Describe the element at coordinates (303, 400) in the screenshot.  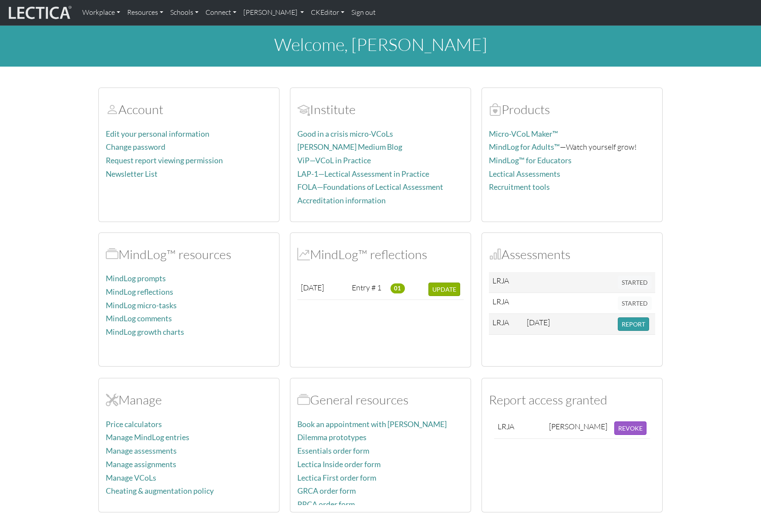
I see `span: Resources` at that location.